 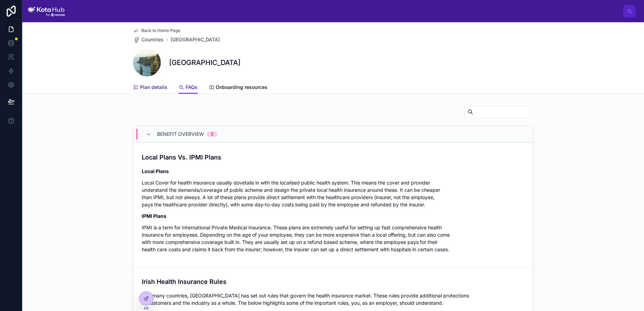 What do you see at coordinates (238, 88) in the screenshot?
I see `a: Onboarding resources` at bounding box center [238, 88].